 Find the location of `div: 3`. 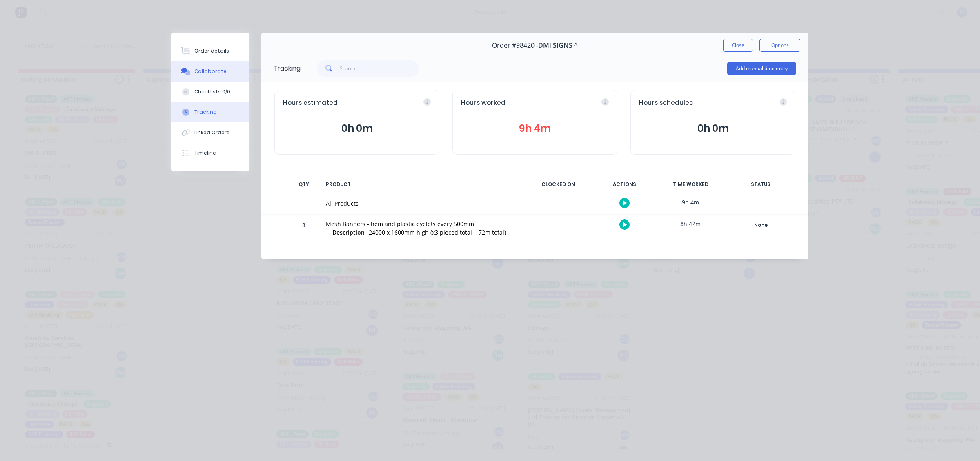

div: 3 is located at coordinates (304, 230).